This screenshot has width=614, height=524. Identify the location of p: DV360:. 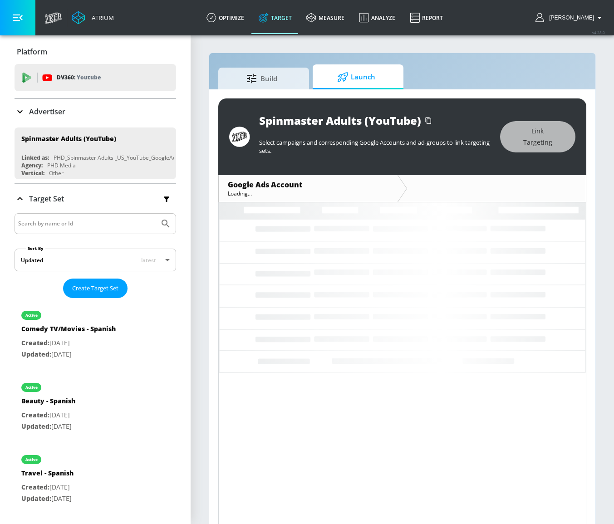
(79, 78).